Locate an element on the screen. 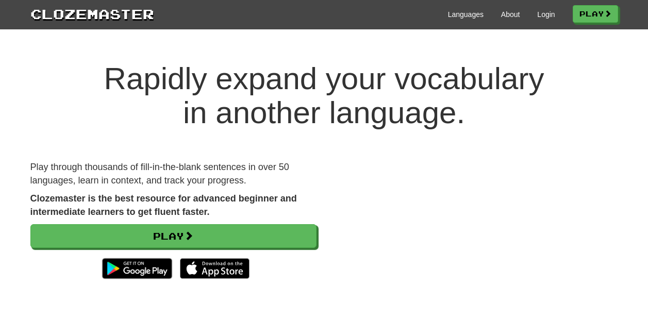 The image size is (648, 336). strong: Clozemaster is the best resource for advanced beginner and intermediate learners to get fluent fa... is located at coordinates (163, 205).